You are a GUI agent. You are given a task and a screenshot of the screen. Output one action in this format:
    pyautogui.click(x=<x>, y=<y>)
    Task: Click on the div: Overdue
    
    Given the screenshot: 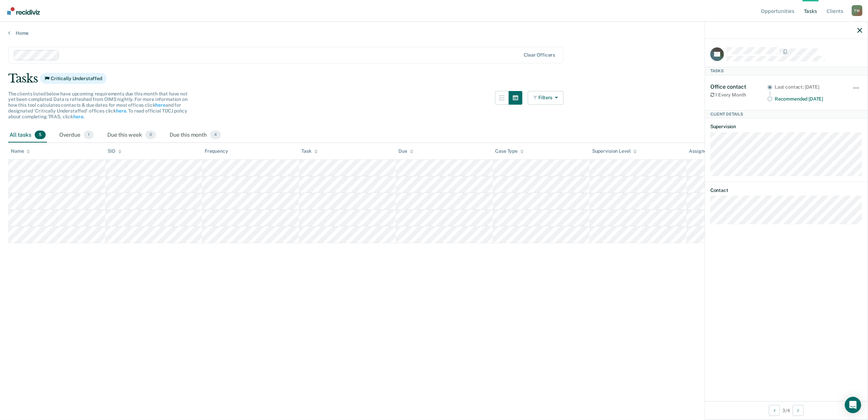 What is the action you would take?
    pyautogui.click(x=76, y=136)
    